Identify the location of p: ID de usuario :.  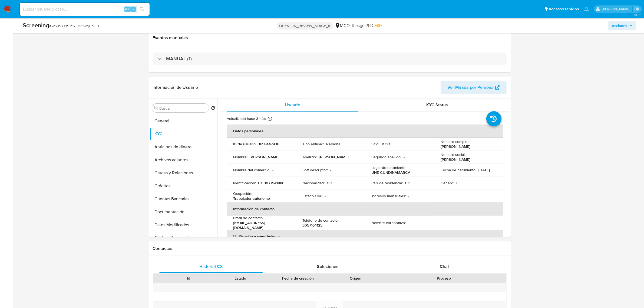
(246, 144).